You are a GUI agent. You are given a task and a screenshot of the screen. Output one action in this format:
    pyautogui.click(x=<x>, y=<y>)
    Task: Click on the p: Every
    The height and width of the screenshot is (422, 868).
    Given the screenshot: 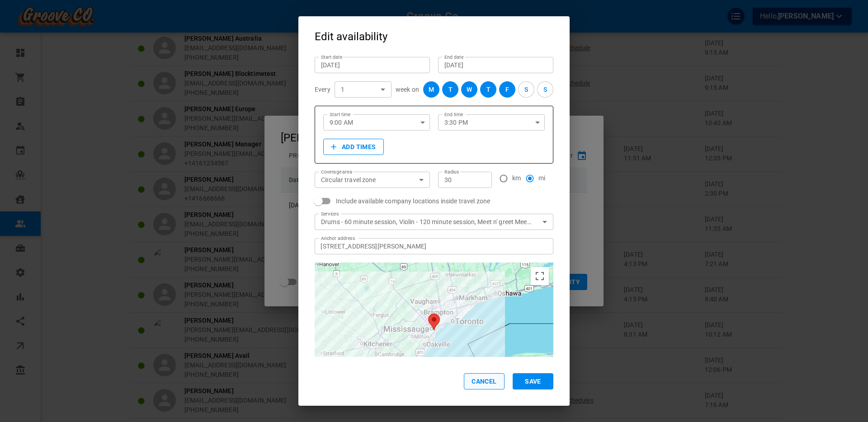 What is the action you would take?
    pyautogui.click(x=322, y=89)
    